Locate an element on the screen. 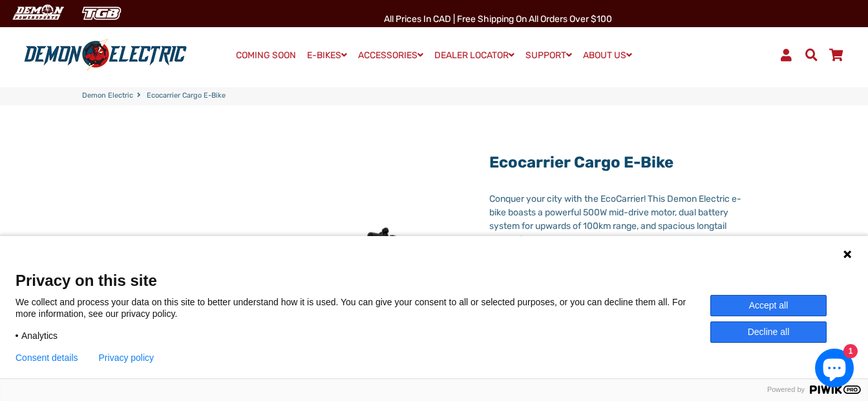 The height and width of the screenshot is (401, 868). span: Privacy on this site is located at coordinates (434, 279).